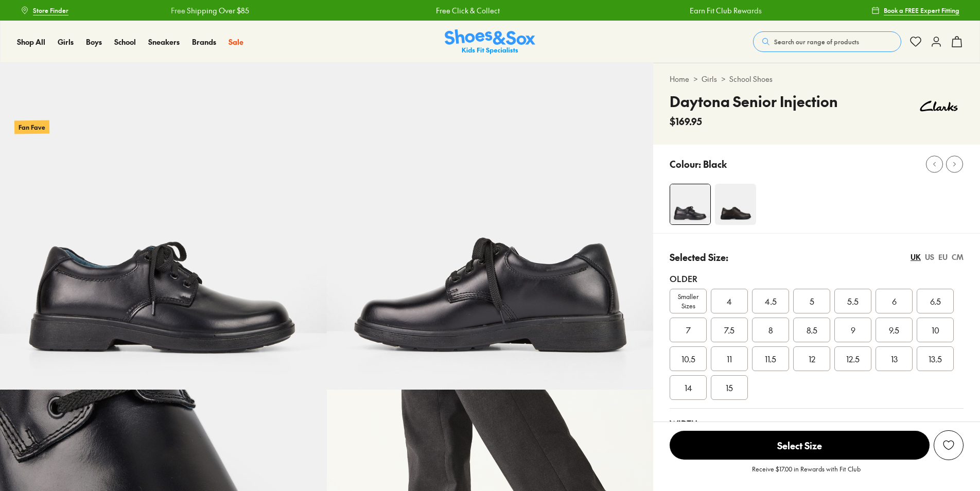 Image resolution: width=980 pixels, height=491 pixels. What do you see at coordinates (935, 359) in the screenshot?
I see `span: 13.5` at bounding box center [935, 359].